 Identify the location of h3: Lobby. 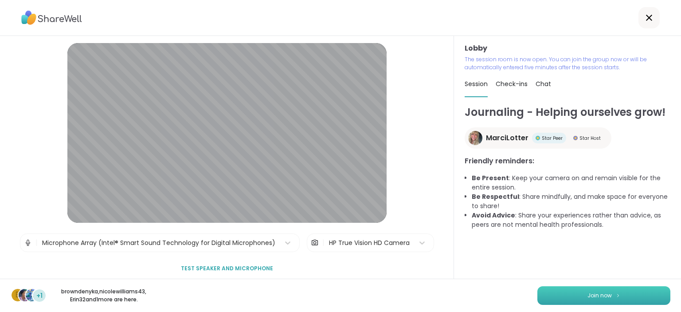
(568, 48).